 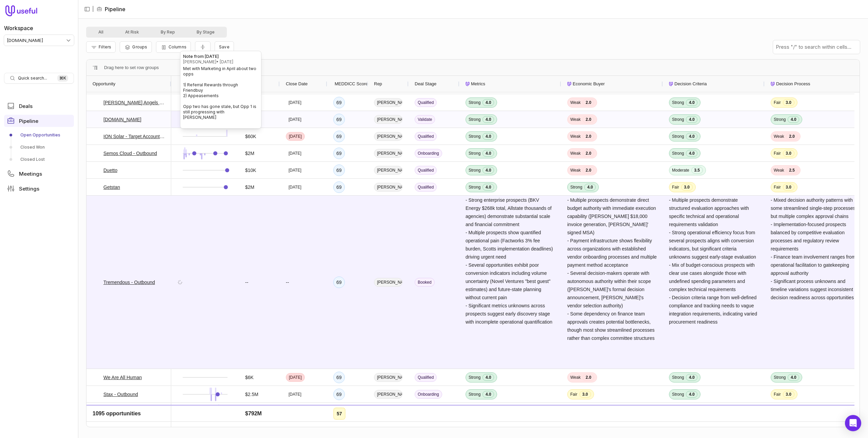 What do you see at coordinates (31, 174) in the screenshot?
I see `span: Meetings` at bounding box center [31, 174].